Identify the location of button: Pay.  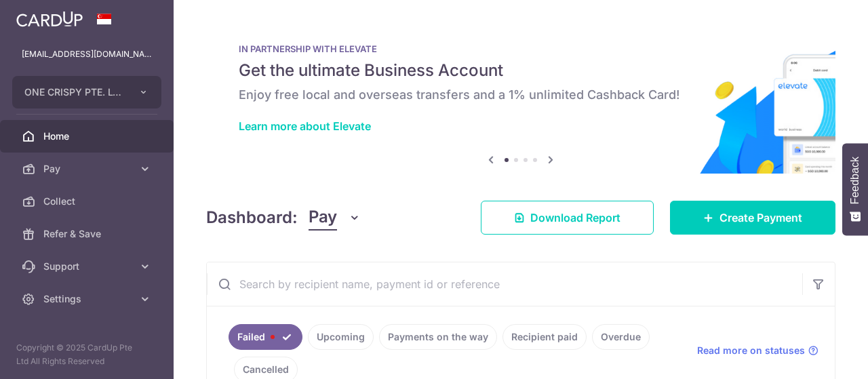
(334, 218).